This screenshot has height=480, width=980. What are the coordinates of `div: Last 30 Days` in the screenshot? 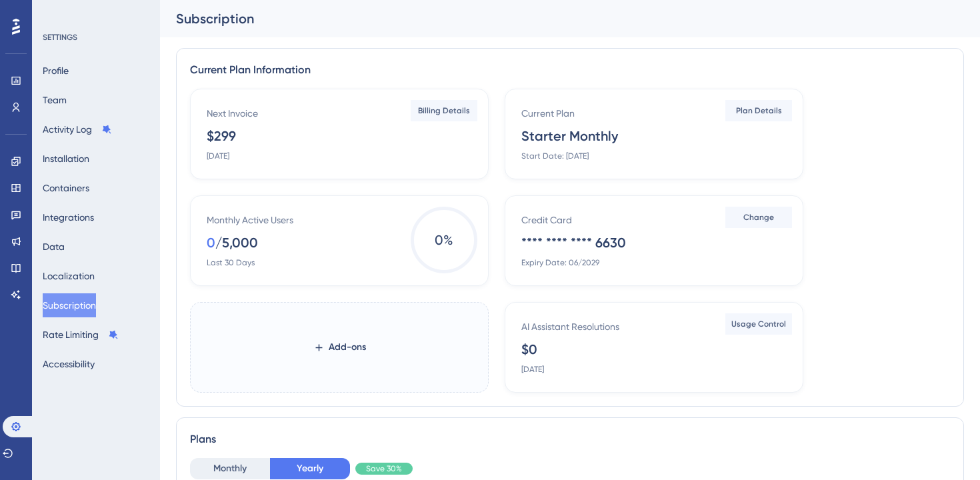 It's located at (231, 263).